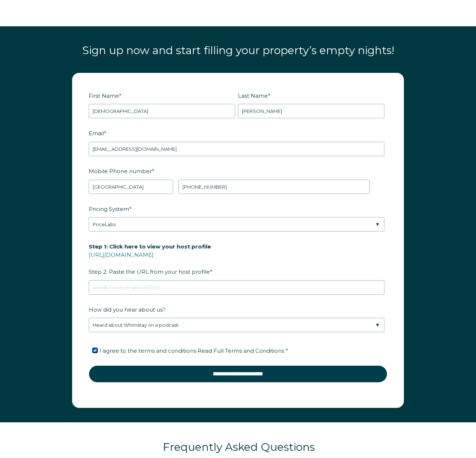 The height and width of the screenshot is (458, 476). What do you see at coordinates (241, 351) in the screenshot?
I see `a: Read Full Terms and Conditions` at bounding box center [241, 351].